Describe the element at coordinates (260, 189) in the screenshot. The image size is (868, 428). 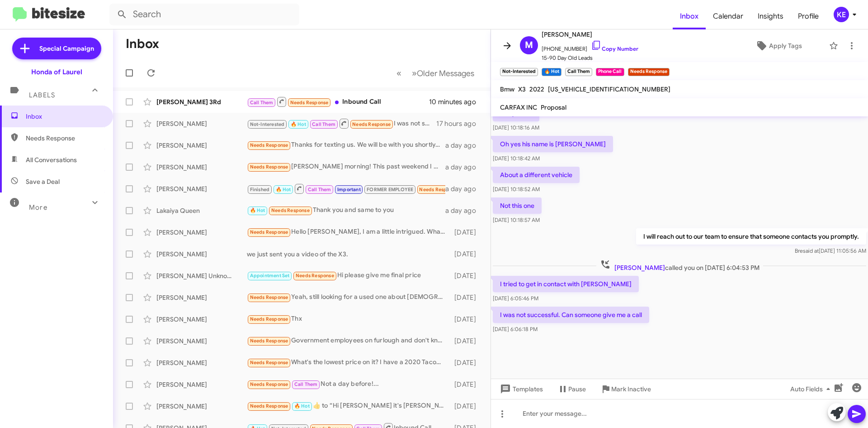
I see `span: Finished` at that location.